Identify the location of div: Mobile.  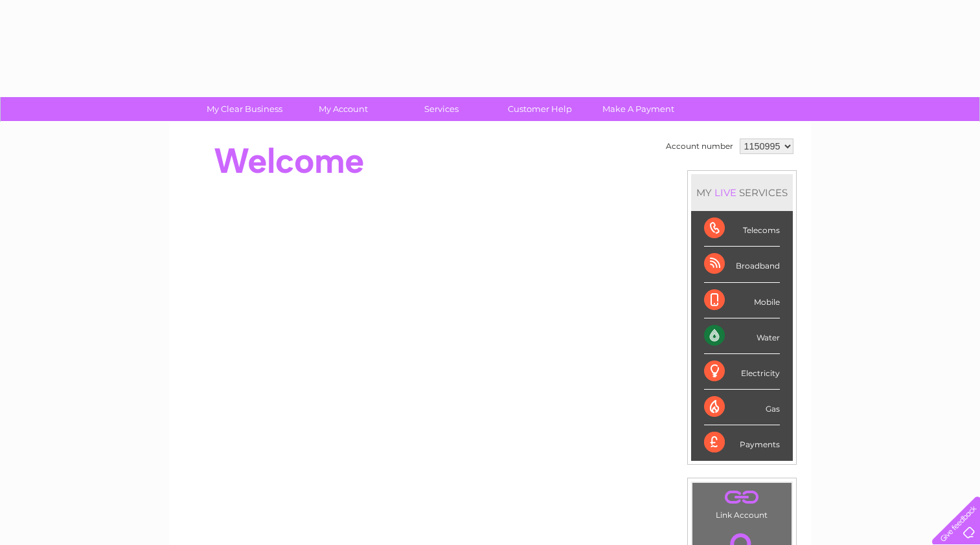
(741, 301).